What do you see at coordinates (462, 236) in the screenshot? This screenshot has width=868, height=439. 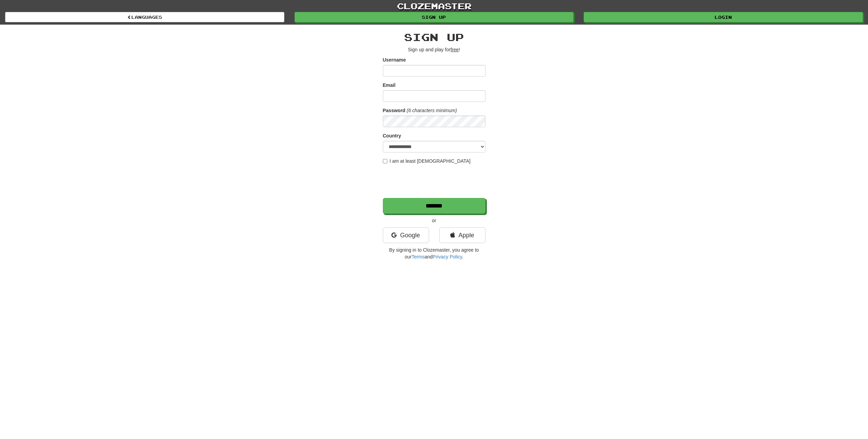 I see `a: Apple` at bounding box center [462, 236].